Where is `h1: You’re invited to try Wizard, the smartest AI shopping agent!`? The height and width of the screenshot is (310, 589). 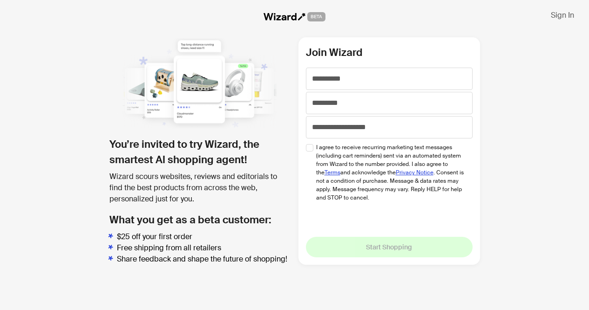
h1: You’re invited to try Wizard, the smartest AI shopping agent! is located at coordinates (200, 152).